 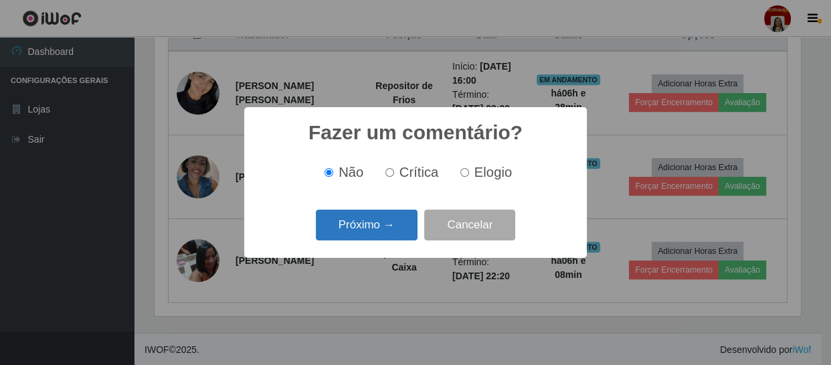 What do you see at coordinates (470, 225) in the screenshot?
I see `button: Cancelar` at bounding box center [470, 225].